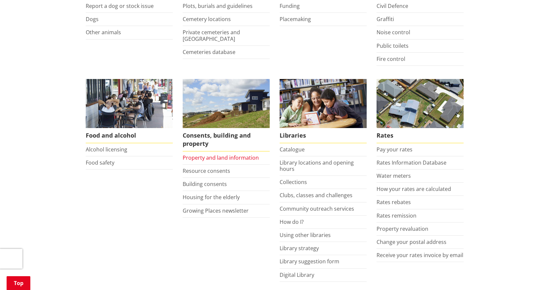 The height and width of the screenshot is (290, 549). What do you see at coordinates (394, 150) in the screenshot?
I see `a: Pay your rates` at bounding box center [394, 150].